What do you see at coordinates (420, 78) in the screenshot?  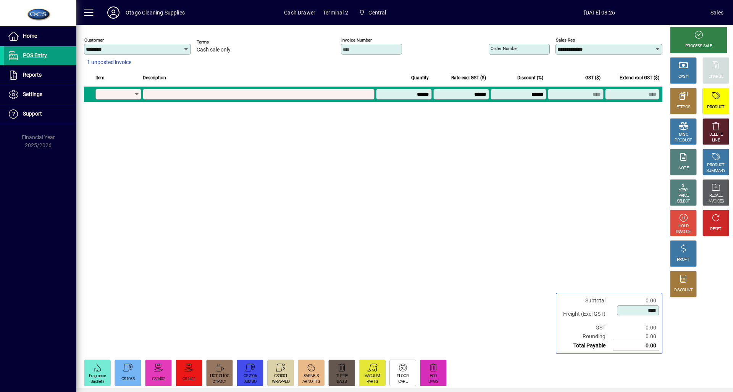 I see `span: Quantity` at bounding box center [420, 78].